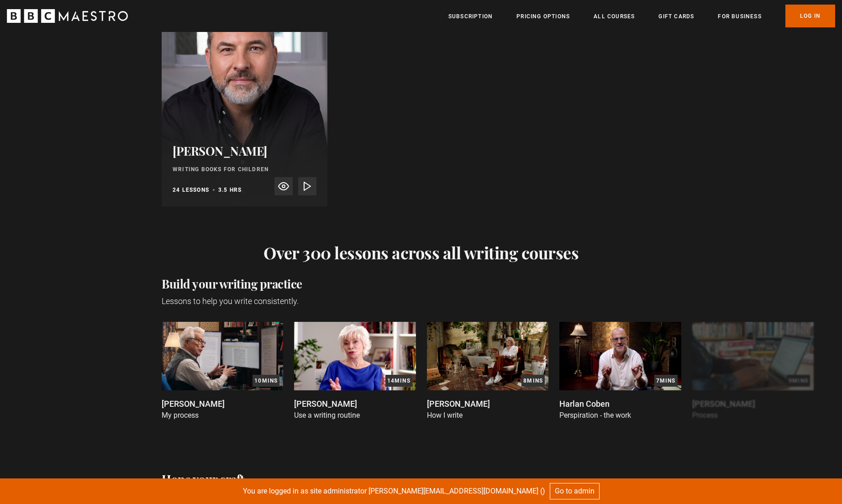  Describe the element at coordinates (676, 16) in the screenshot. I see `a: Gift Cards` at that location.